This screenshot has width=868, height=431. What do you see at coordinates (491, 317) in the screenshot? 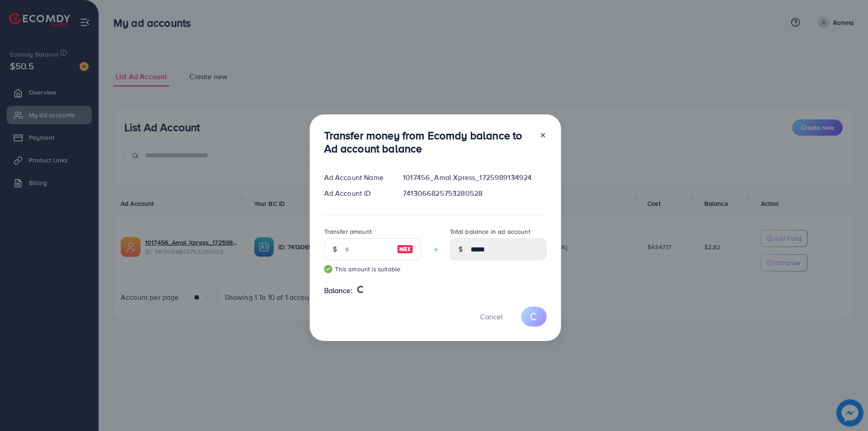
I see `button: Cancel` at bounding box center [491, 317].